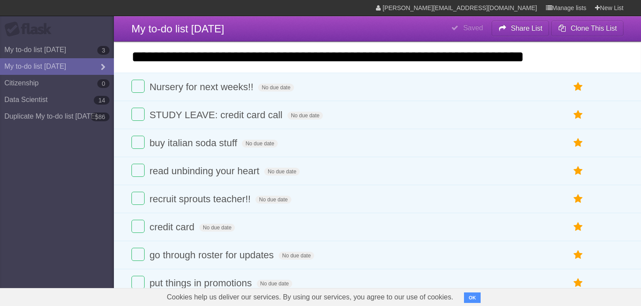 The height and width of the screenshot is (306, 641). I want to click on span: STUDY LEAVE: credit card call, so click(217, 115).